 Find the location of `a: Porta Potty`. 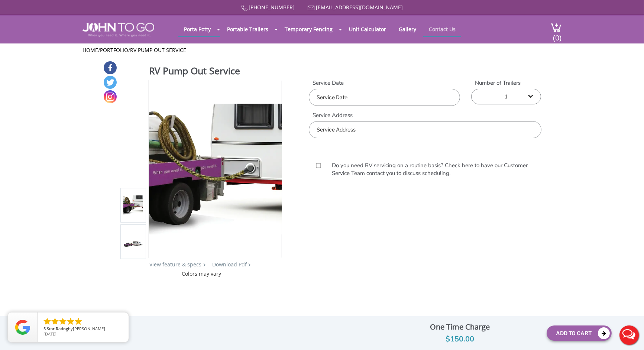

a: Porta Potty is located at coordinates (197, 29).